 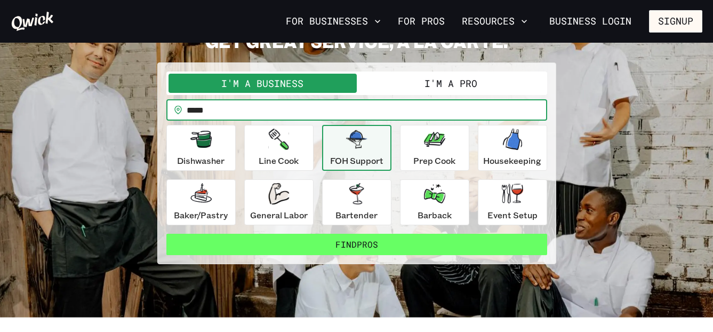 What do you see at coordinates (278, 161) in the screenshot?
I see `p: Line Cook` at bounding box center [278, 161].